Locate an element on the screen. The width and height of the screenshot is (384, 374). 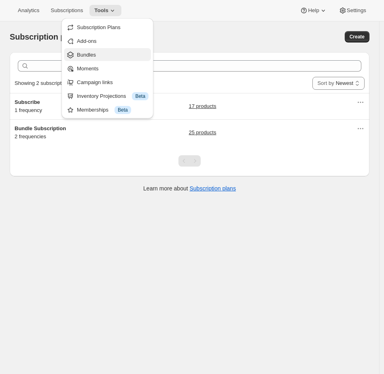
span: Subscription Plans is located at coordinates (99, 27).